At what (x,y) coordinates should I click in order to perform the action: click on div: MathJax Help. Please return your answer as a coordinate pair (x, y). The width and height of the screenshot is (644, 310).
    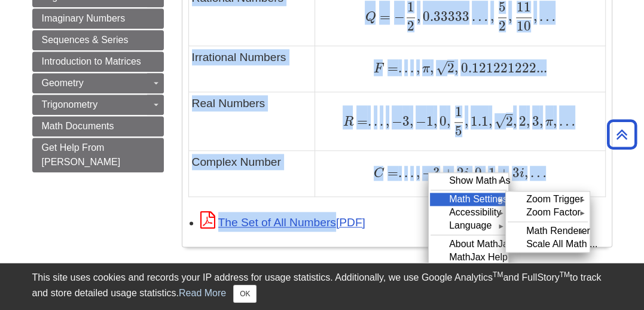
    Looking at the image, I should click on (468, 257).